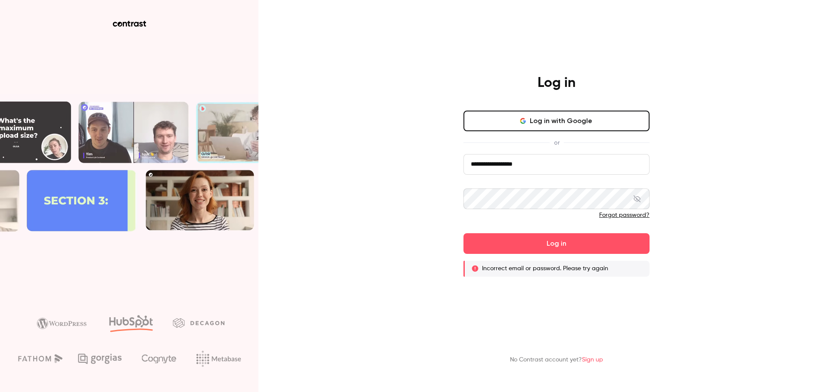  What do you see at coordinates (556, 142) in the screenshot?
I see `span: or` at bounding box center [556, 142].